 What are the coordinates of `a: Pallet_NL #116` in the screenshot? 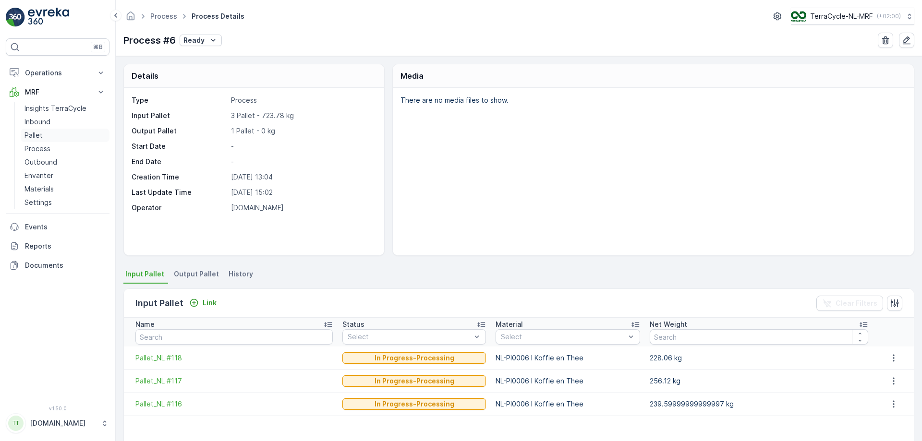 It's located at (234, 404).